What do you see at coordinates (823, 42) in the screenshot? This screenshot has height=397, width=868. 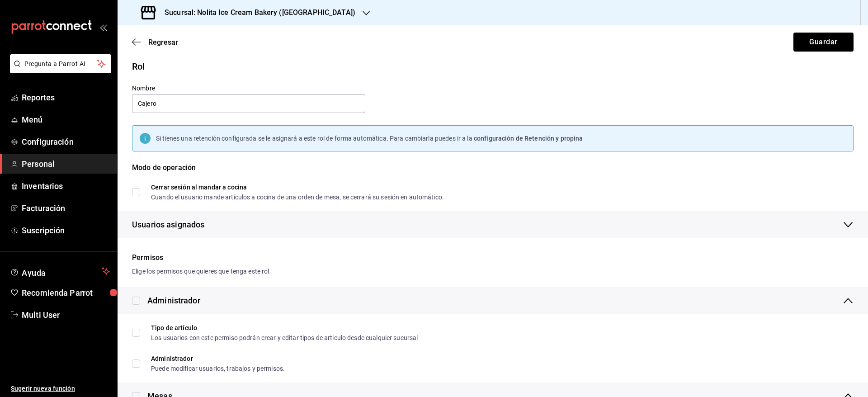 I see `button: Guardar` at bounding box center [823, 42].